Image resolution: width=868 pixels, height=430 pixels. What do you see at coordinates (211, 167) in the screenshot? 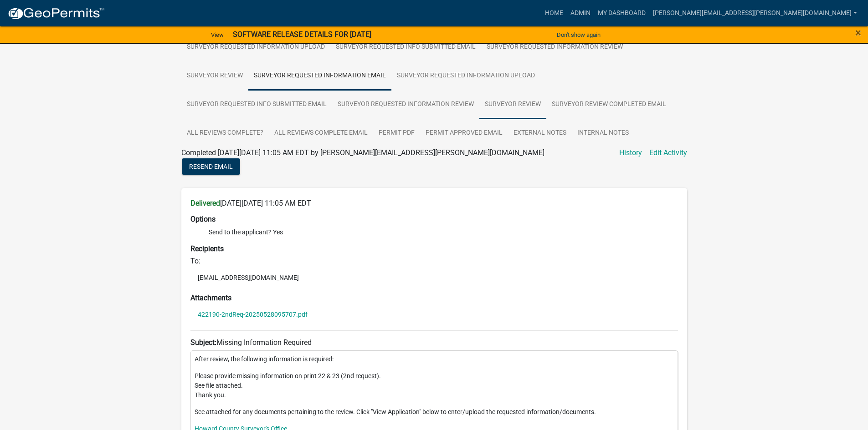
I see `button: Resend Email` at bounding box center [211, 167].